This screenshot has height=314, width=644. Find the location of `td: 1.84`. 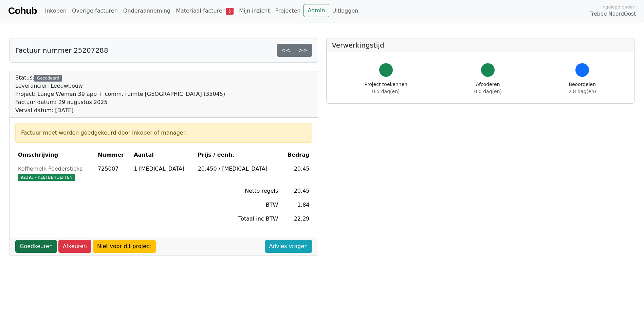

td: 1.84 is located at coordinates (297, 205).